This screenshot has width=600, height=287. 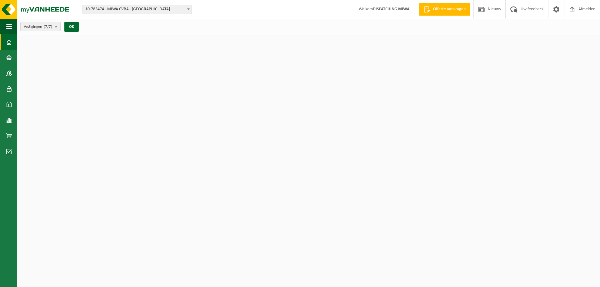 What do you see at coordinates (48, 27) in the screenshot?
I see `count: (7/7)` at bounding box center [48, 27].